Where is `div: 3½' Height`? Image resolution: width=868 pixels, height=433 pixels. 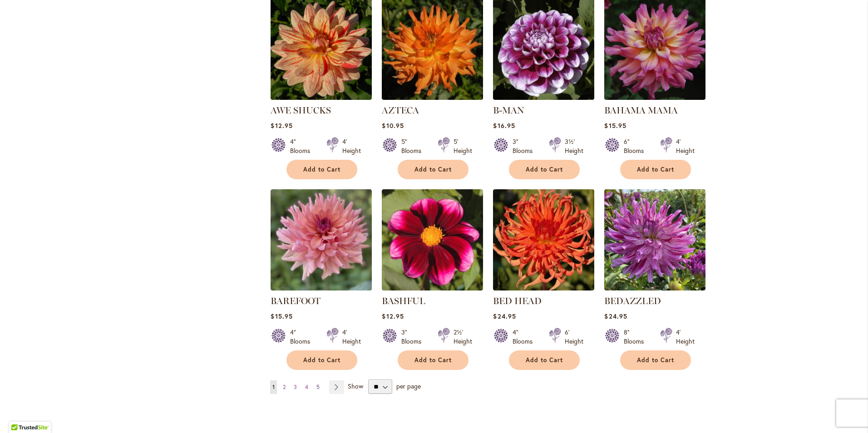
div: 3½' Height is located at coordinates (573, 146).